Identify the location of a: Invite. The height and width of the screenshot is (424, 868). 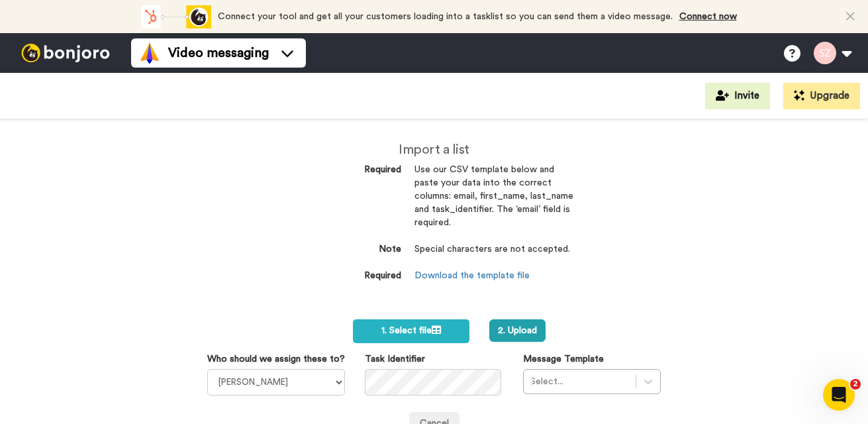
(737, 96).